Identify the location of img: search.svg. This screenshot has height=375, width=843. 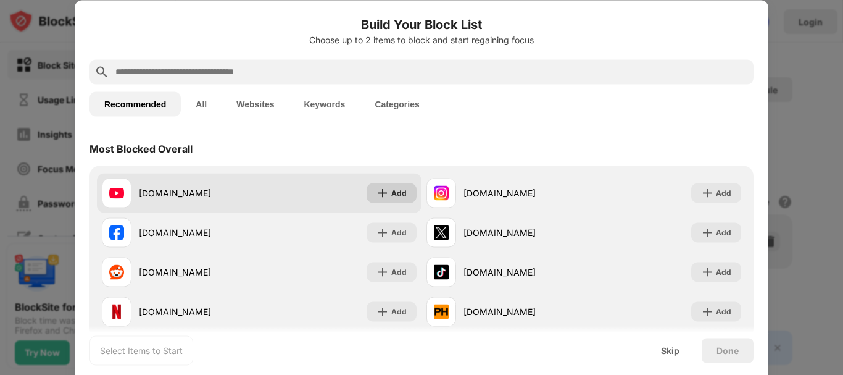
(102, 72).